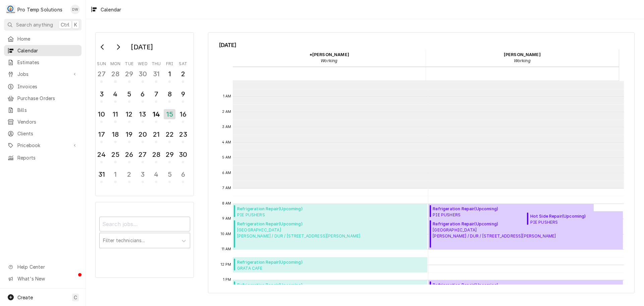  I want to click on th: Sunday, so click(102, 63).